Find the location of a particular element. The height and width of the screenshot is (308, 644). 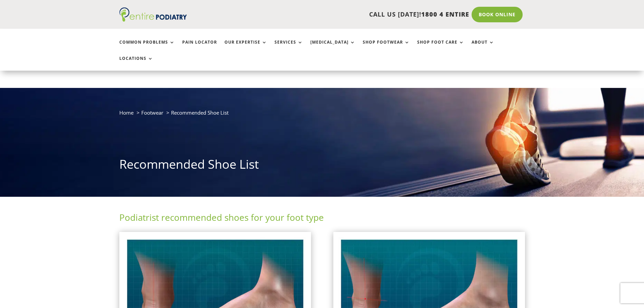

a: Entire Podiatry is located at coordinates (153, 20).